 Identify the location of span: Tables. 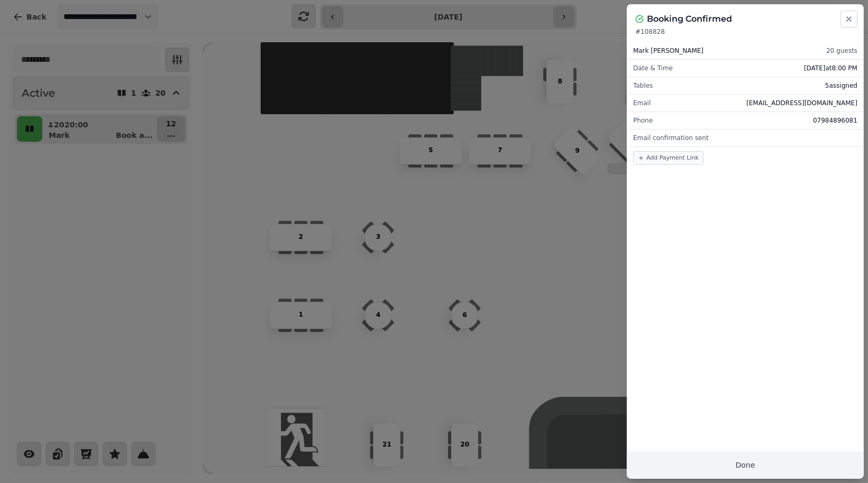
(643, 86).